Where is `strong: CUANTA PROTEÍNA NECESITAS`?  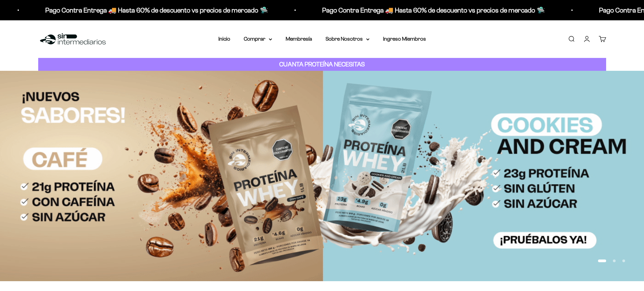
strong: CUANTA PROTEÍNA NECESITAS is located at coordinates (322, 64).